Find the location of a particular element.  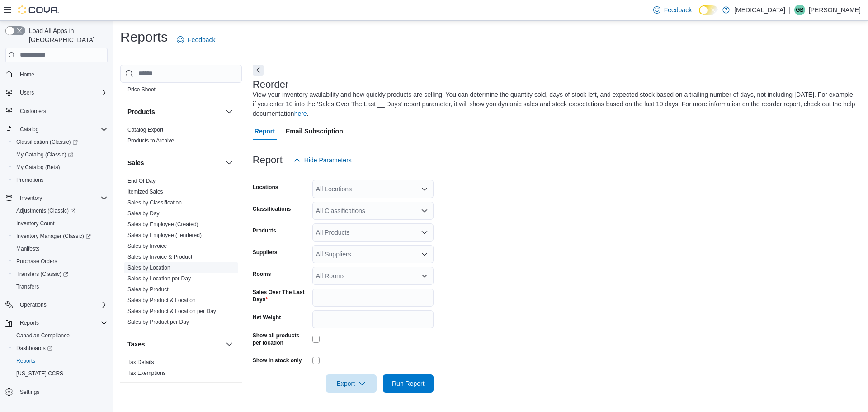

a: Sales by Product is located at coordinates (148, 289).